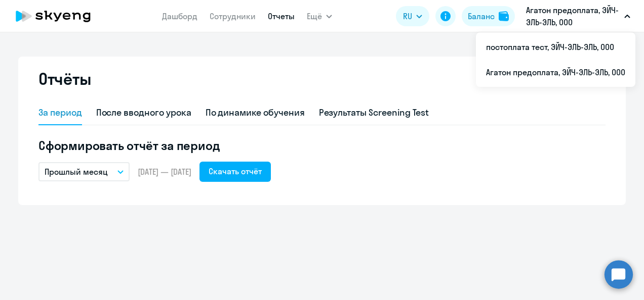 Image resolution: width=644 pixels, height=300 pixels. Describe the element at coordinates (76, 172) in the screenshot. I see `p: Прошлый месяц` at that location.